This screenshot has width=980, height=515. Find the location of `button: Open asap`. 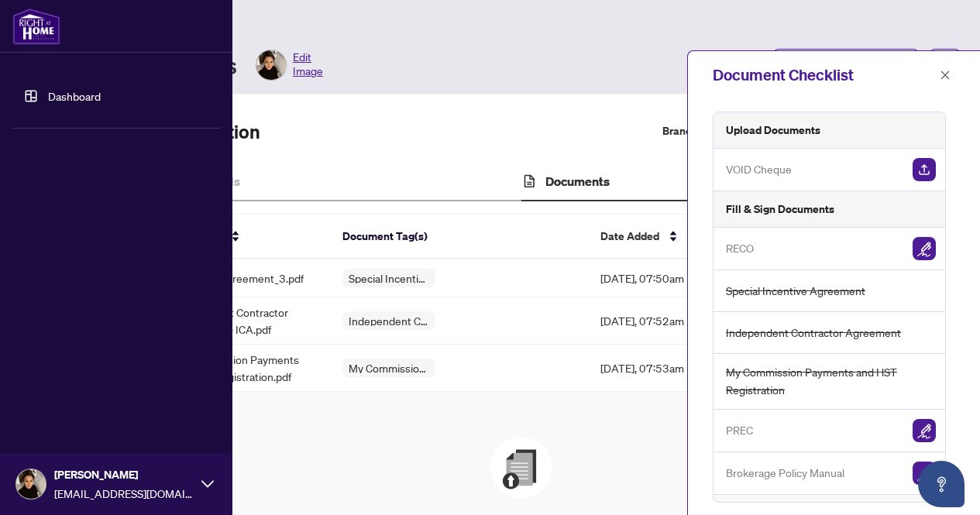

button: Open asap is located at coordinates (942, 484).